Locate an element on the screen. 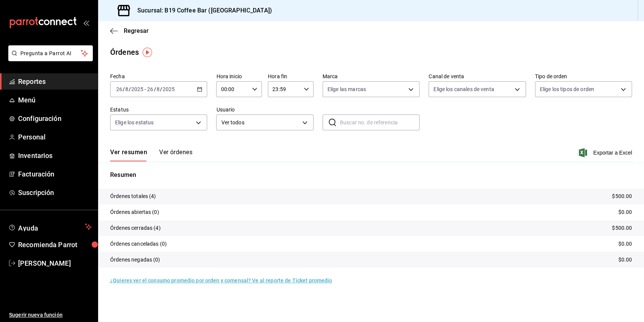  label: Hora inicio is located at coordinates (239, 76).